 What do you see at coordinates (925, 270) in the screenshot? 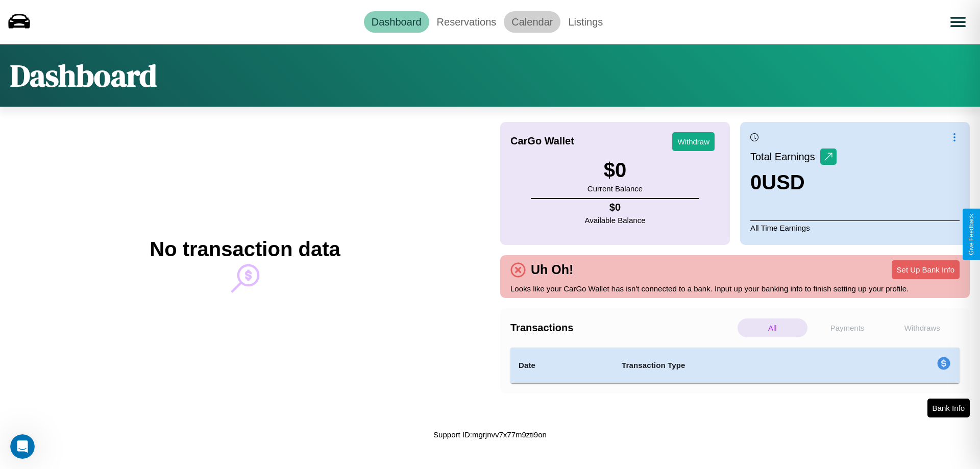
I see `button: Set Up Bank Info` at bounding box center [925, 270].